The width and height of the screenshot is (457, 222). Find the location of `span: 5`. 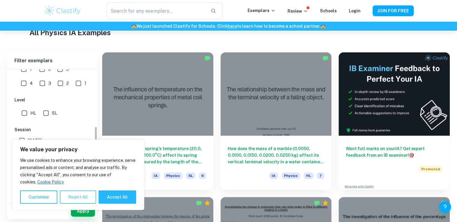

span: 5 is located at coordinates (67, 69).